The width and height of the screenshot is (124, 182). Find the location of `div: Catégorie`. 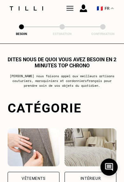

div: Catégorie is located at coordinates (62, 108).